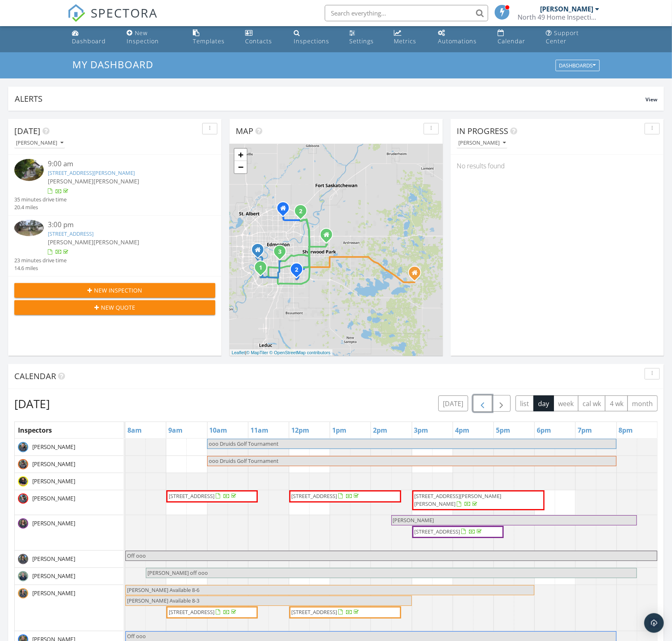 The image size is (672, 641). Describe the element at coordinates (113, 64) in the screenshot. I see `span: My Dashboard` at that location.